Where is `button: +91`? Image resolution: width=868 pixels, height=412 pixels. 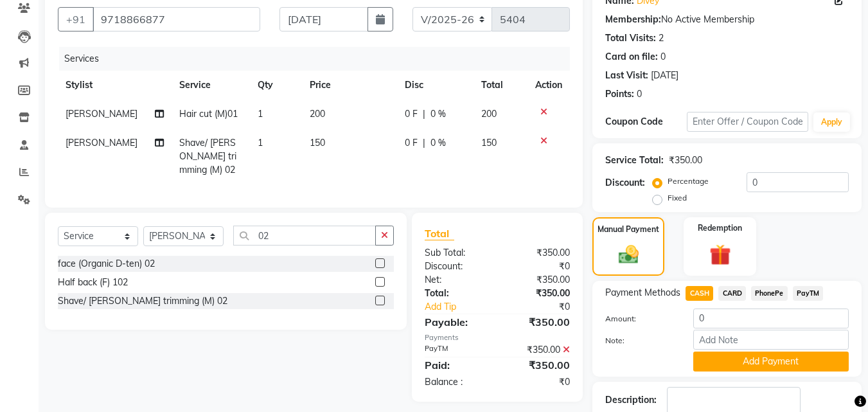
button: +91 is located at coordinates (76, 19).